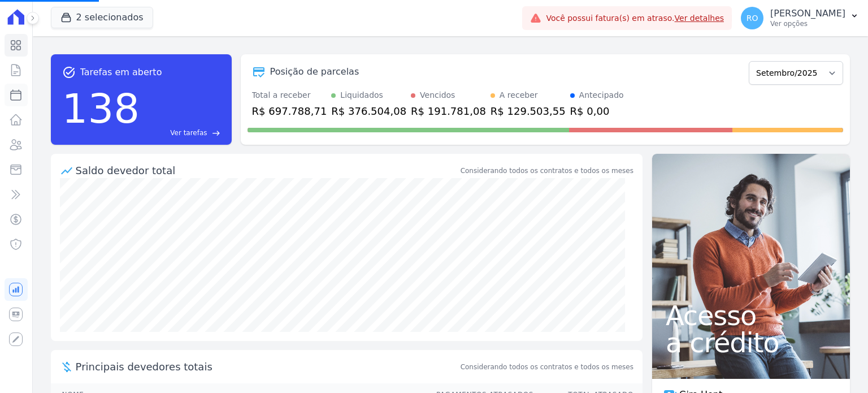 The height and width of the screenshot is (393, 868). What do you see at coordinates (369, 111) in the screenshot?
I see `div: R$ 376.504,08` at bounding box center [369, 111].